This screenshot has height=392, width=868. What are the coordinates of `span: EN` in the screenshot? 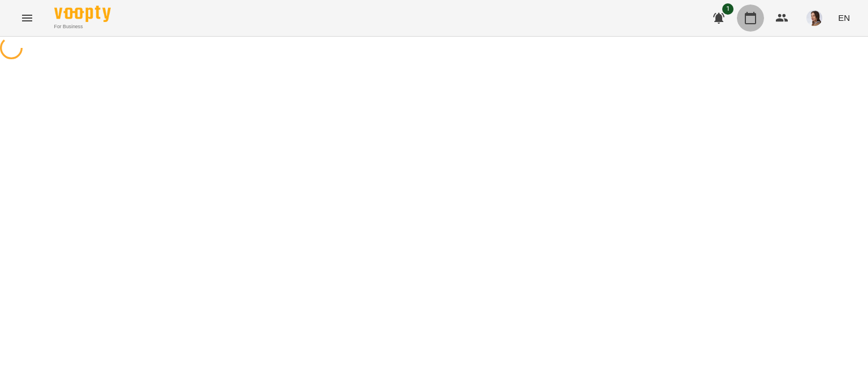 It's located at (844, 18).